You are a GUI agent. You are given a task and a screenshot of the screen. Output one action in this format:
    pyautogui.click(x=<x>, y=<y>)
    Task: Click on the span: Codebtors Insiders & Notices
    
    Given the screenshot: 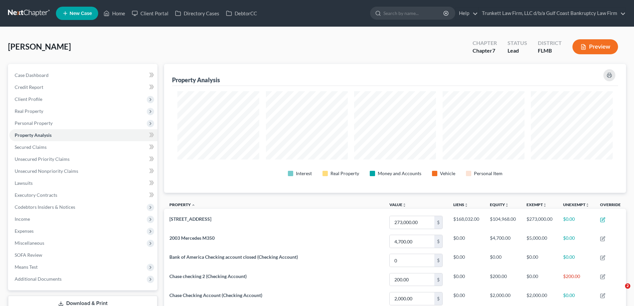 What is the action you would take?
    pyautogui.click(x=45, y=207)
    